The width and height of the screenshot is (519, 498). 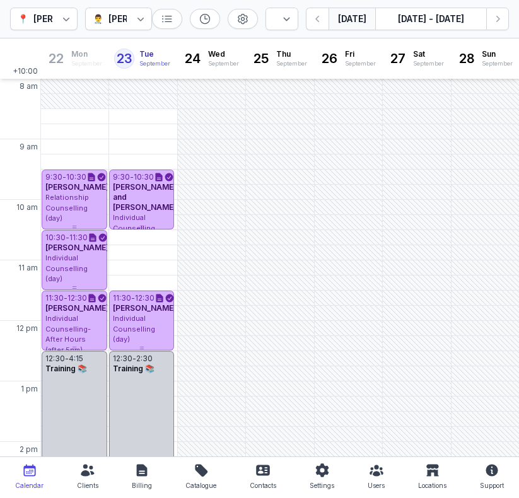 What do you see at coordinates (142, 485) in the screenshot?
I see `div: Billing` at bounding box center [142, 485].